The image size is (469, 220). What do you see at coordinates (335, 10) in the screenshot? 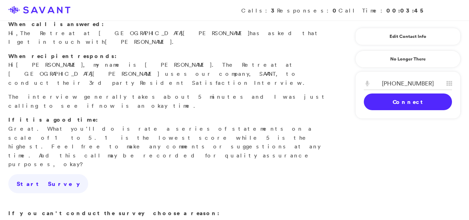
I see `strong: 0` at bounding box center [335, 10].